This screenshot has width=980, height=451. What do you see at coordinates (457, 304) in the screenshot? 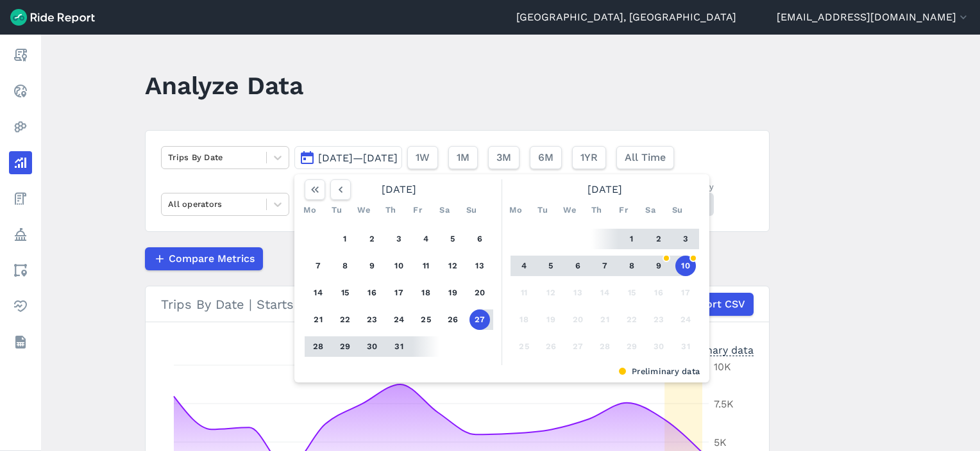
I see `div: Trips By Date | Starts` at bounding box center [457, 304].